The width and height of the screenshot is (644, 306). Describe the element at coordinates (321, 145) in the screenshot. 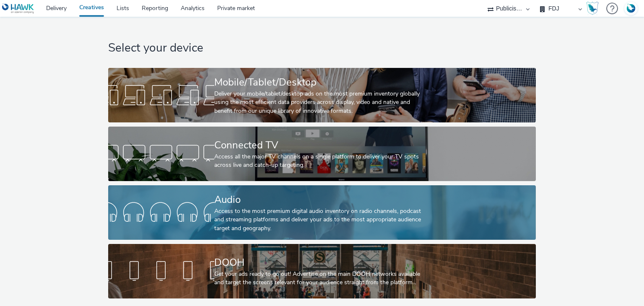

I see `div: Connected TV` at that location.